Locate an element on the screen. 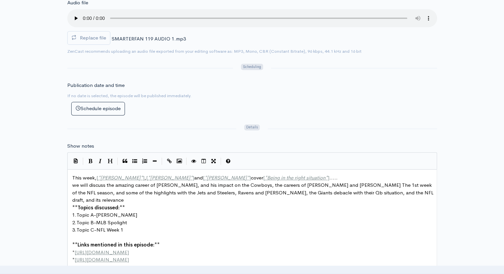  span: Replace file is located at coordinates (93, 37).